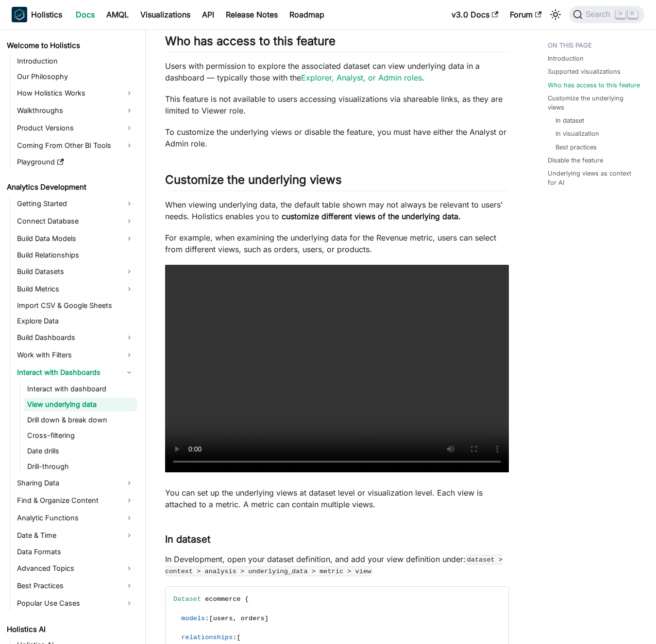 The image size is (656, 644). What do you see at coordinates (75, 586) in the screenshot?
I see `a: Best Practices` at bounding box center [75, 586].